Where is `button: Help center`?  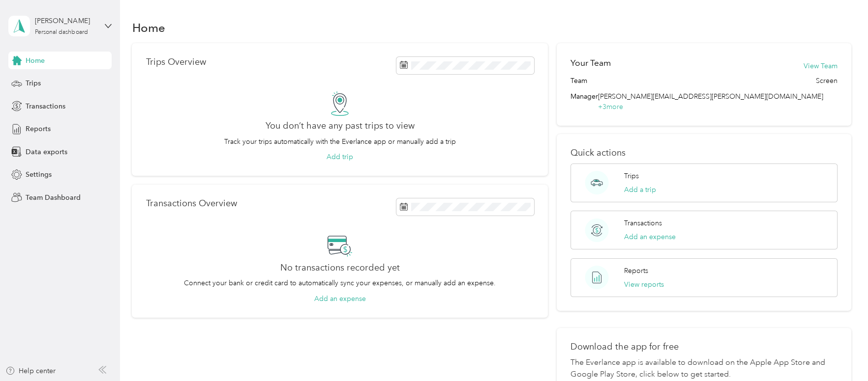 button: Help center is located at coordinates (31, 371).